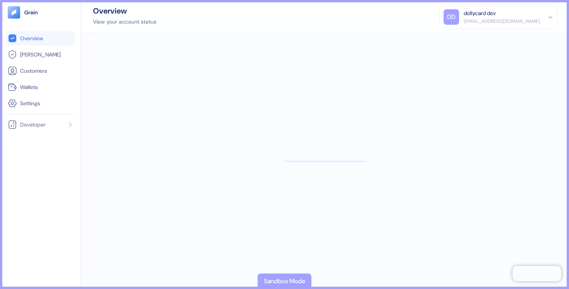 This screenshot has height=289, width=569. What do you see at coordinates (29, 87) in the screenshot?
I see `span: Wallets` at bounding box center [29, 87].